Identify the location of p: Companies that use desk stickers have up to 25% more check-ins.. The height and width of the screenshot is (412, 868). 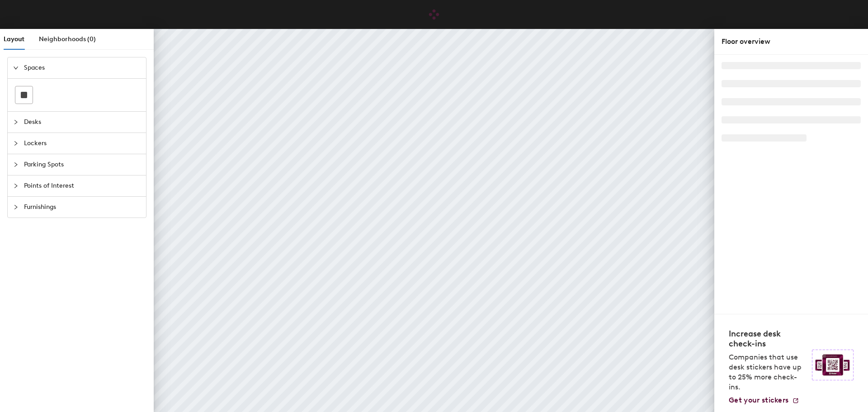
(768, 372).